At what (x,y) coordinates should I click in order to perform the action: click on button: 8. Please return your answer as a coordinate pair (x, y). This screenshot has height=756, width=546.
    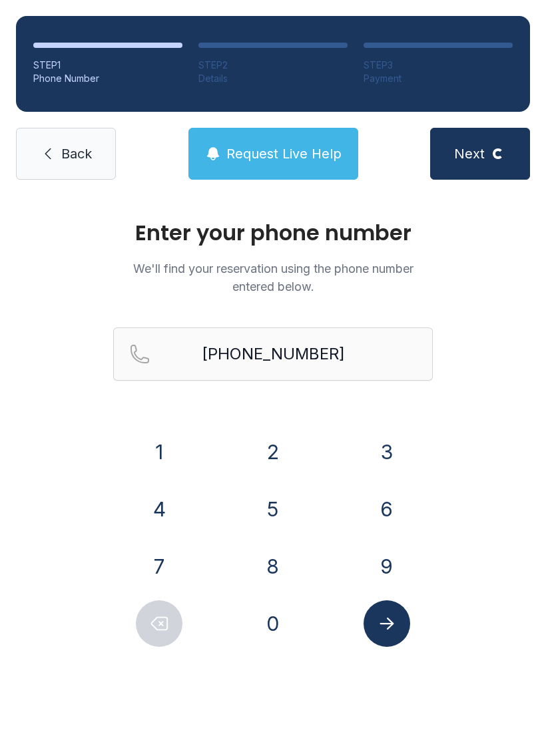
    Looking at the image, I should click on (273, 566).